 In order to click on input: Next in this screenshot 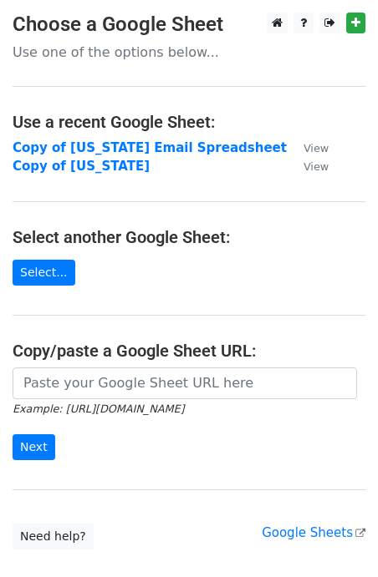, I will do `click(33, 447)`.